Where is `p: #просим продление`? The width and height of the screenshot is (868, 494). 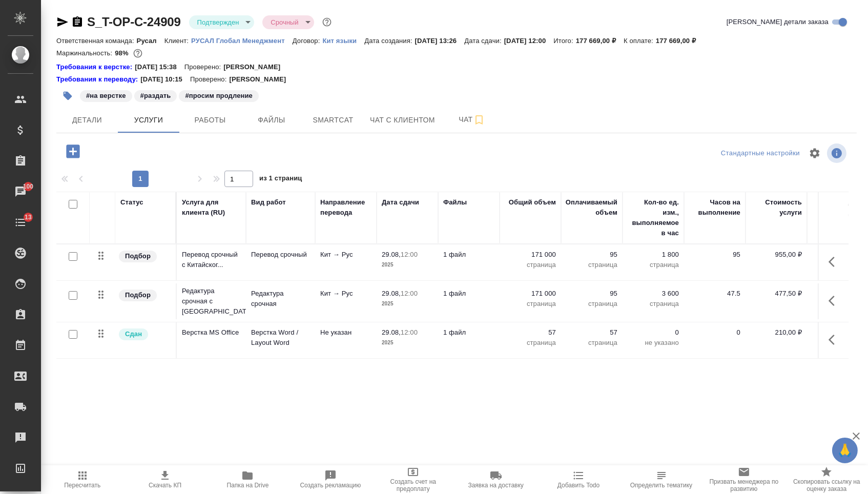
p: #просим продление is located at coordinates (219, 96).